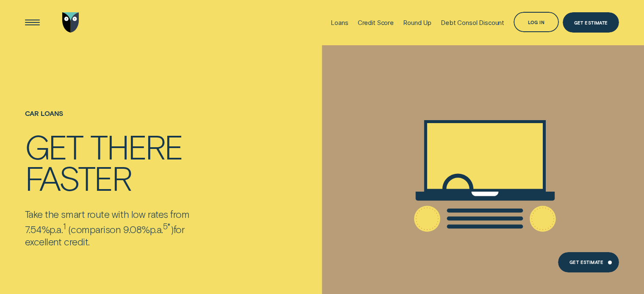  What do you see at coordinates (536, 22) in the screenshot?
I see `button: Log in` at bounding box center [536, 22].